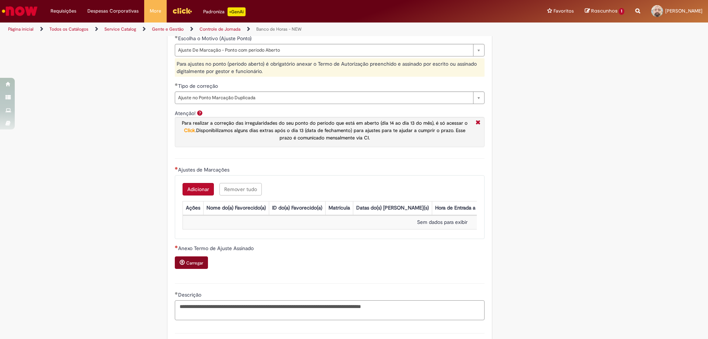  I want to click on span: More, so click(155, 11).